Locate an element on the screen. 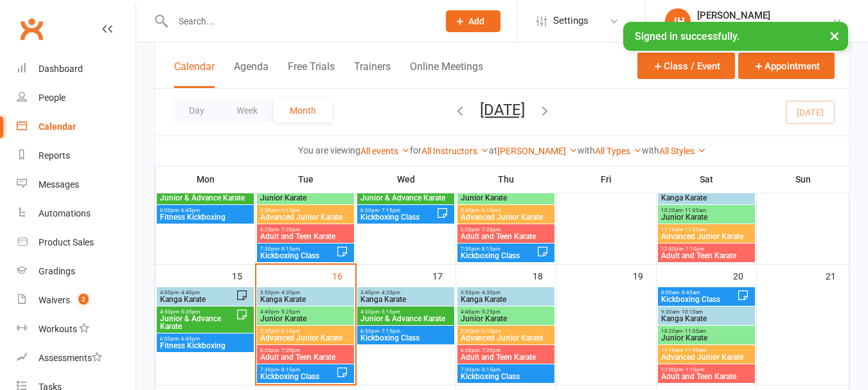  div: Dashboard is located at coordinates (60, 69).